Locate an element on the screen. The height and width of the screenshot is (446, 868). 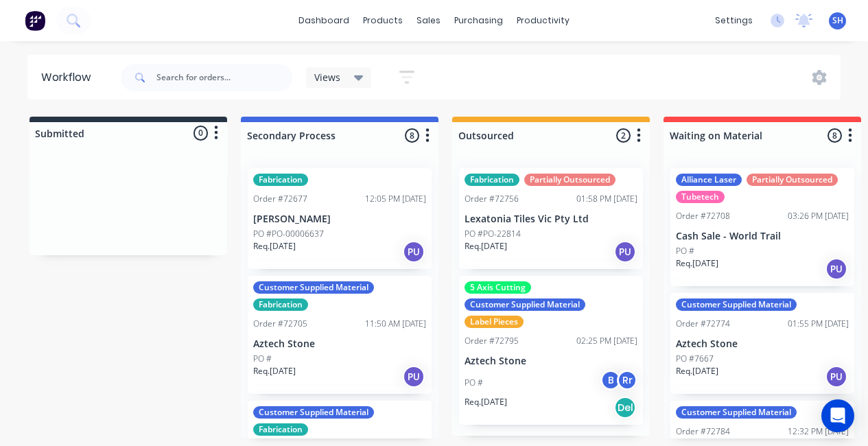
div: products is located at coordinates (383, 20).